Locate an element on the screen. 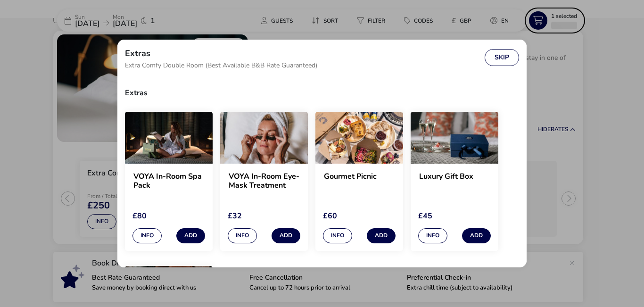 This screenshot has width=644, height=307. span: £45 is located at coordinates (425, 216).